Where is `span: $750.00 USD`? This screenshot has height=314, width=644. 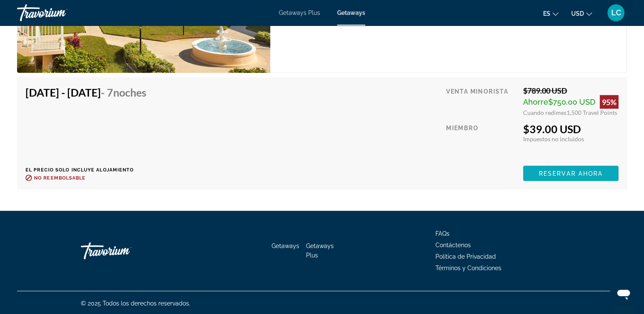 span: $750.00 USD is located at coordinates (572, 101).